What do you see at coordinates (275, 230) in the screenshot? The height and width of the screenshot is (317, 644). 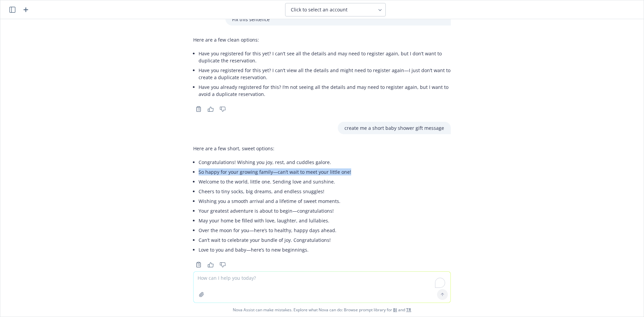 I see `li: Over the moon for you—here’s to healthy, happy days ahead.` at bounding box center [275, 230].